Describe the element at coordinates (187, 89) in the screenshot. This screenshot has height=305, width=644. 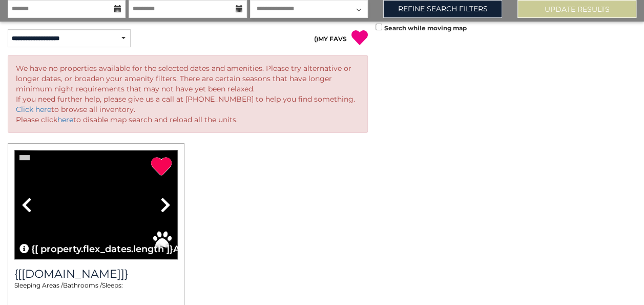
I see `p: We have no properties available for the selected dates and amenities. Please try alternative or l...` at that location.